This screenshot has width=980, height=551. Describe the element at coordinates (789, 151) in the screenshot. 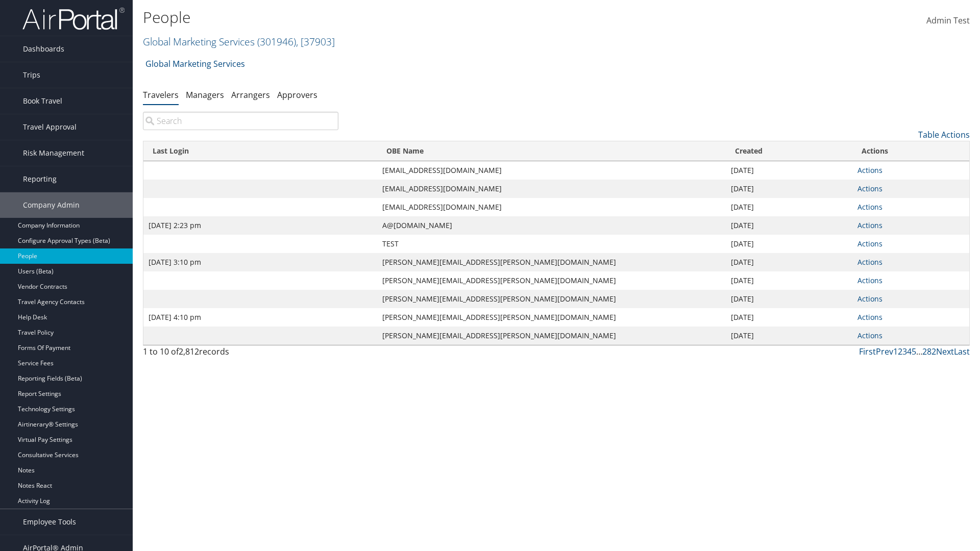

I see `th: Created: activate to sort column ascending` at that location.